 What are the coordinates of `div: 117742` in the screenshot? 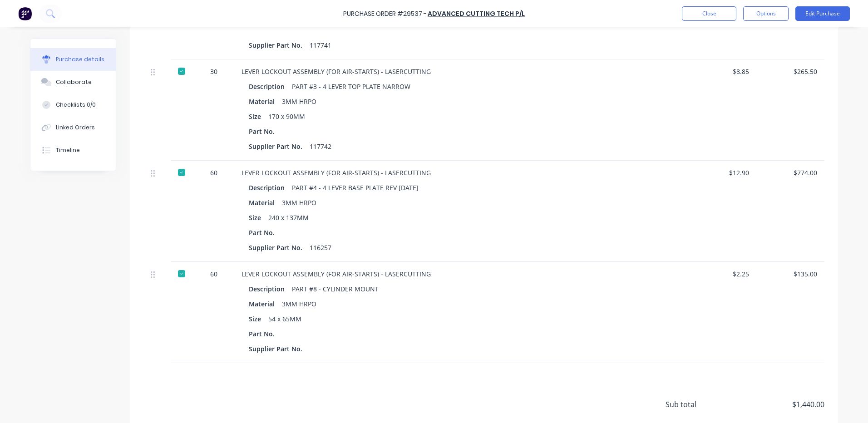 It's located at (320, 146).